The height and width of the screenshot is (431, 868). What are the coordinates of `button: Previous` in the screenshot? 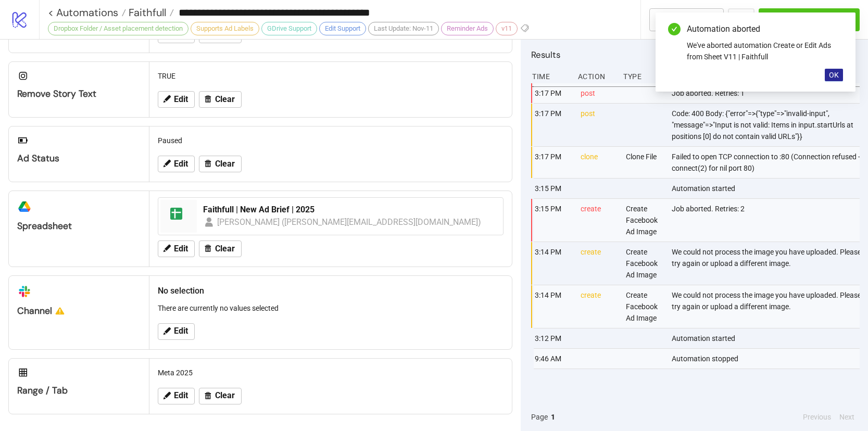 It's located at (817, 417).